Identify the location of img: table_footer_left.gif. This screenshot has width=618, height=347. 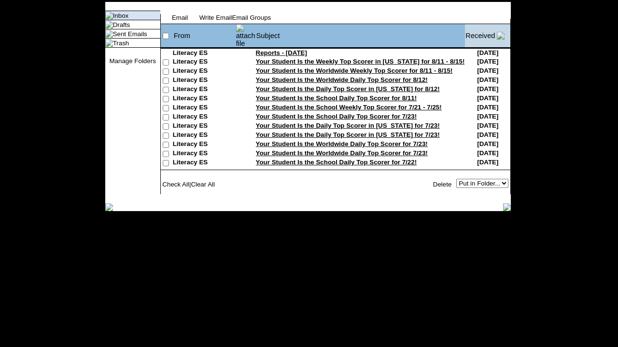
(109, 208).